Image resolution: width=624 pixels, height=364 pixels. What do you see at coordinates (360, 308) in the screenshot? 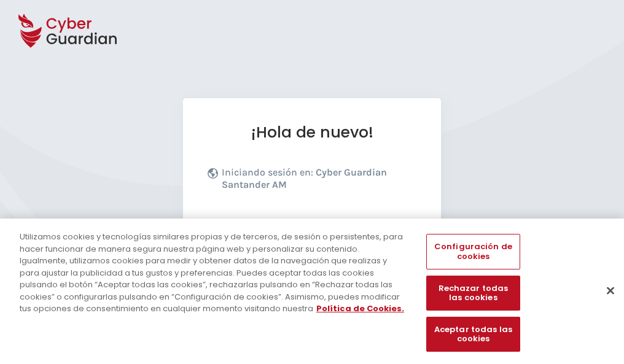
I see `a: Más información sobre su privacidad, se abre en una nueva pestaña` at bounding box center [360, 308].